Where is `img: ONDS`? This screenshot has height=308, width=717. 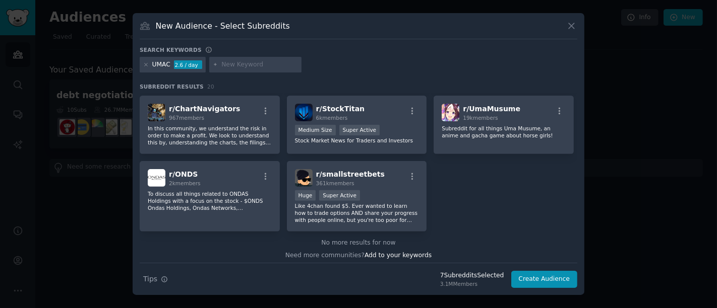 img: ONDS is located at coordinates (156, 178).